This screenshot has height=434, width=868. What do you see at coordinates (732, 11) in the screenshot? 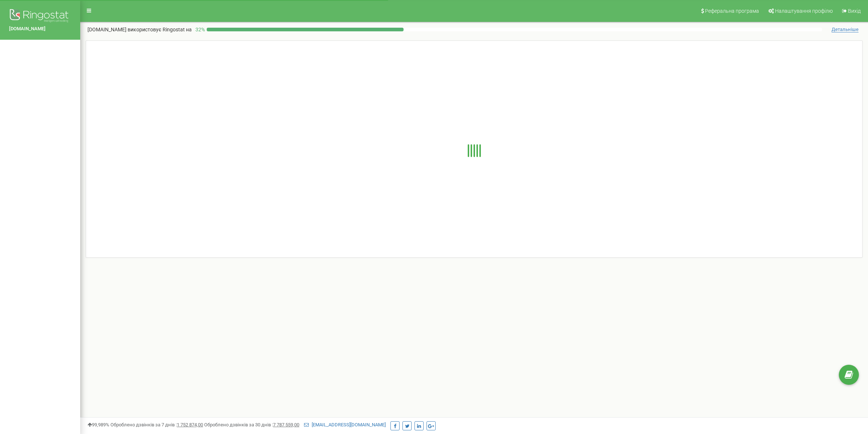
I see `span: Реферальна програма` at bounding box center [732, 11].